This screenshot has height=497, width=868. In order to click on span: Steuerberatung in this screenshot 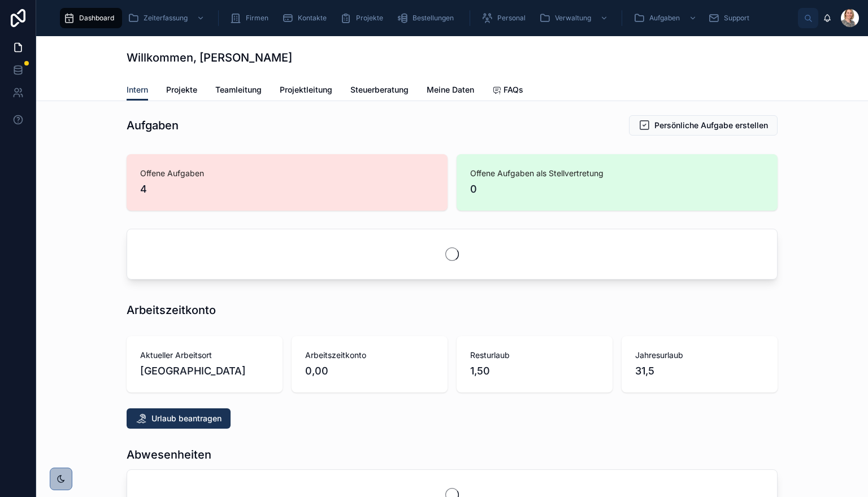, I will do `click(379, 90)`.